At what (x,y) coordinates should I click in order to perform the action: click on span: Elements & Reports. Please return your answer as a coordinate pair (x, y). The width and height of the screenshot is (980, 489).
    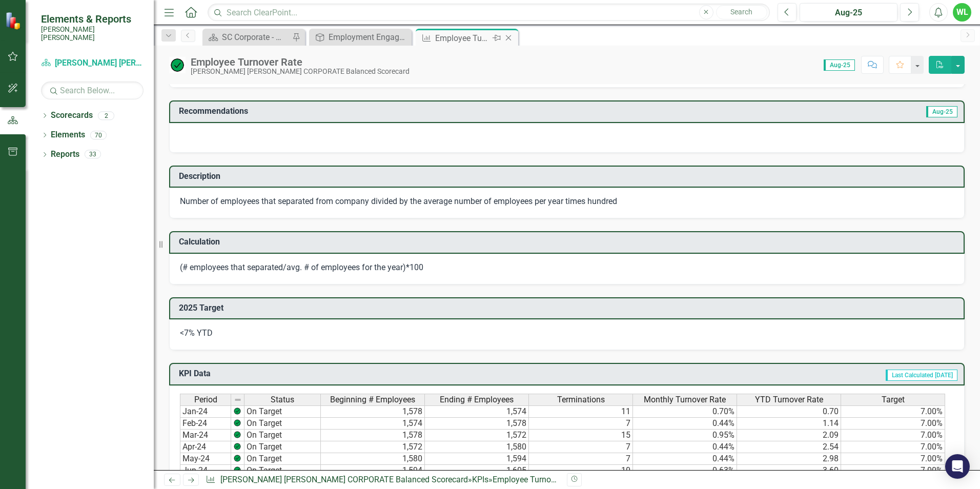
    Looking at the image, I should click on (92, 19).